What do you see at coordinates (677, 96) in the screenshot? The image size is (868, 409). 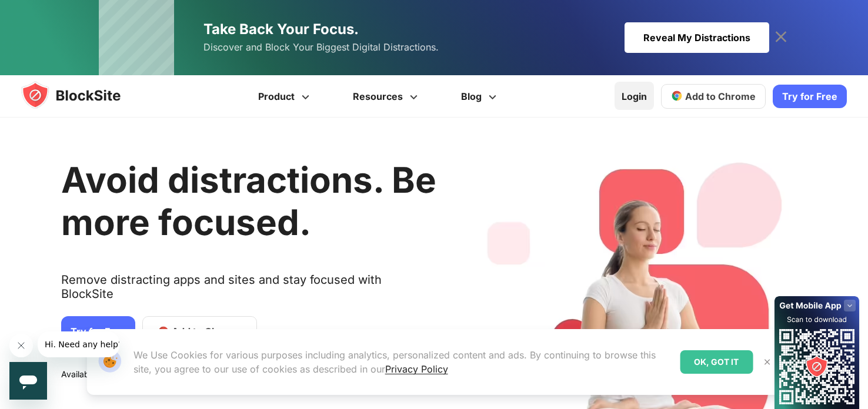 I see `img: chrome-icon.svg` at bounding box center [677, 96].